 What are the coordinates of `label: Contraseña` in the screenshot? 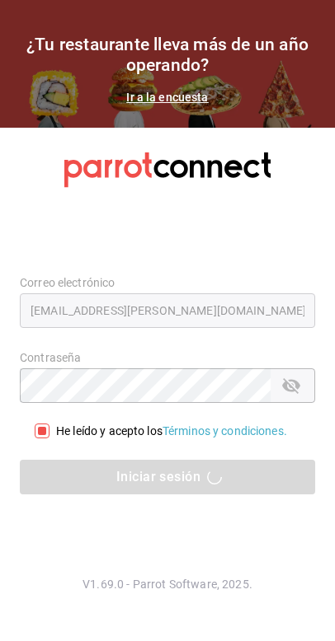 It's located at (167, 357).